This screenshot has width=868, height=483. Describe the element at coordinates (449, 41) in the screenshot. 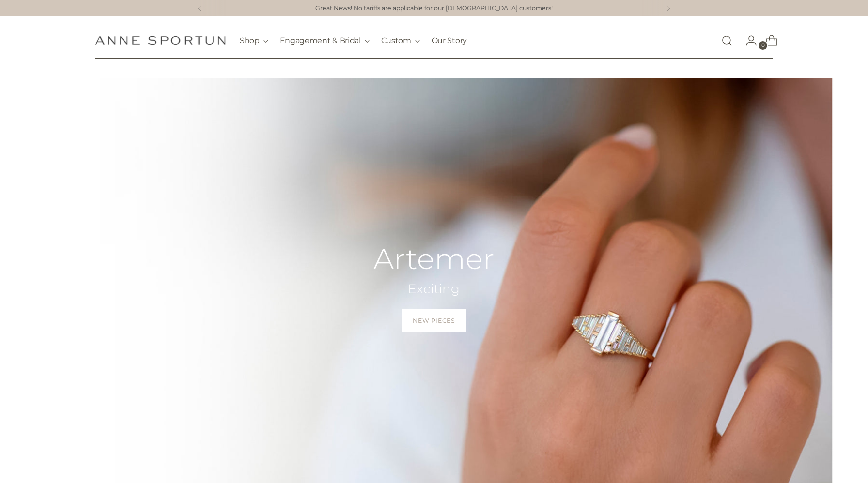

I see `a: Our Story` at that location.